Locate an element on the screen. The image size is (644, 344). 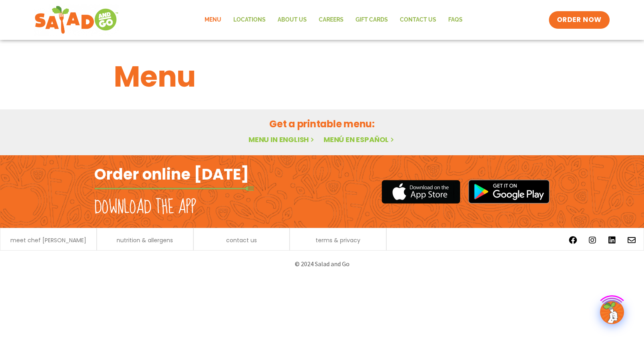
a: nutrition & allergens is located at coordinates (145, 241).